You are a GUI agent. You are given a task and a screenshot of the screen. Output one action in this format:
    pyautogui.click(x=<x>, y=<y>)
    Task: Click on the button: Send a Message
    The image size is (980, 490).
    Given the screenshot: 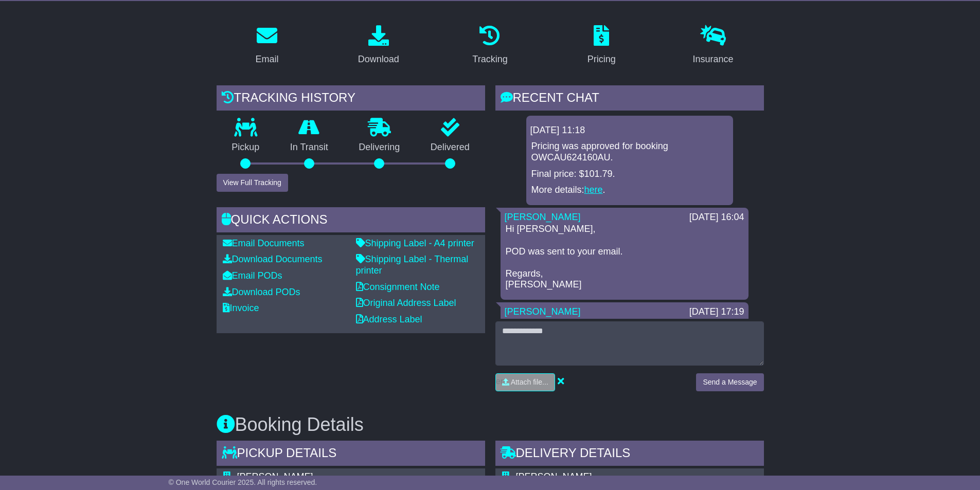 What is the action you would take?
    pyautogui.click(x=729, y=382)
    